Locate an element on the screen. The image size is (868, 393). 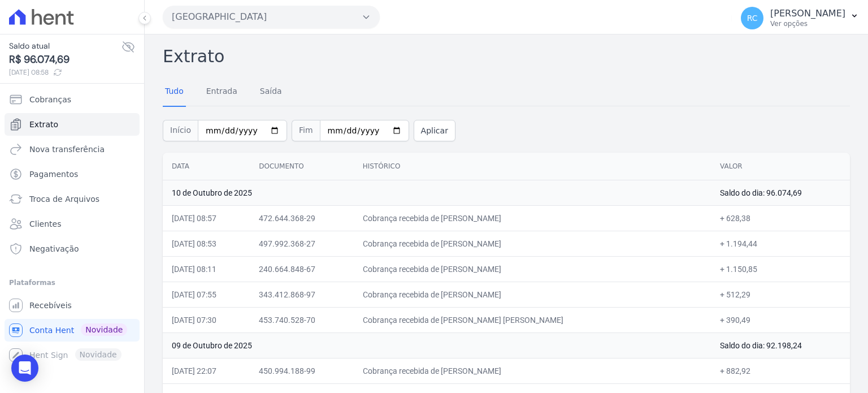
div: Open Intercom Messenger is located at coordinates (25, 368).